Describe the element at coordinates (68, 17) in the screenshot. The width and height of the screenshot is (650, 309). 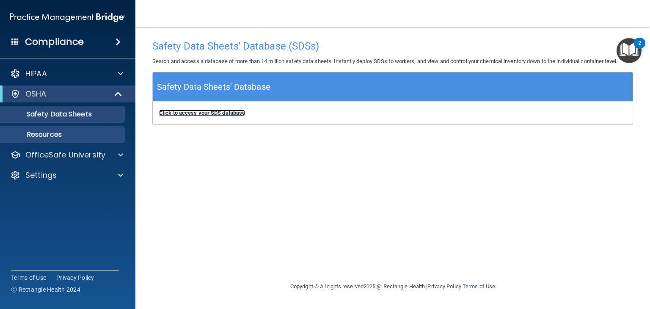
I see `img: PMB logo` at that location.